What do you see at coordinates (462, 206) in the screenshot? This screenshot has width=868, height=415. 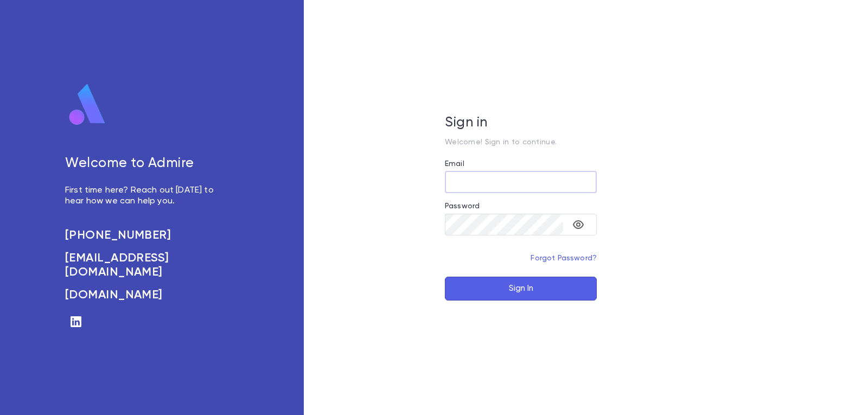 I see `label: Password` at bounding box center [462, 206].